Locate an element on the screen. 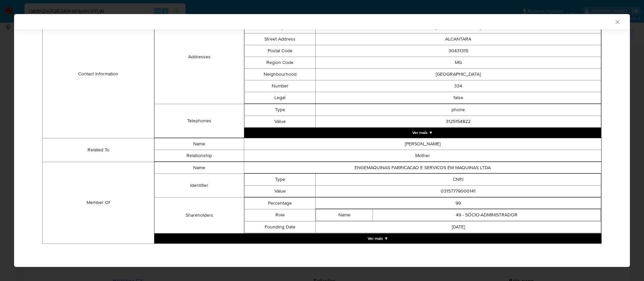  td: Founding Date is located at coordinates (280, 227).